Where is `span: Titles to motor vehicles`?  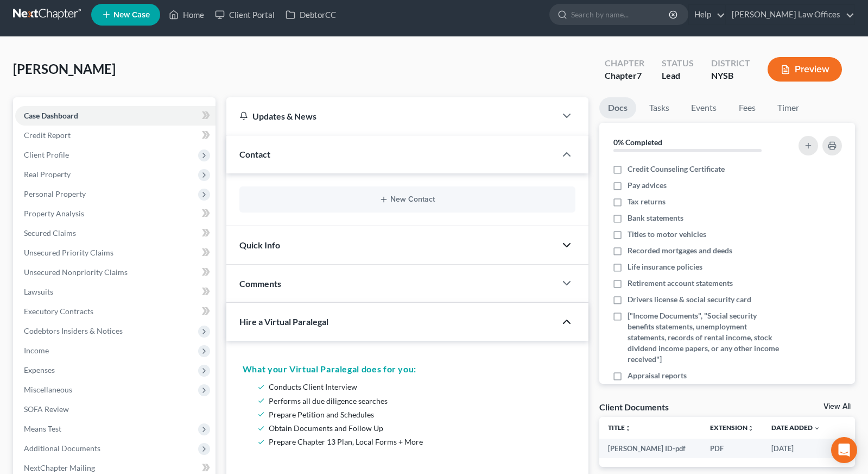 span: Titles to motor vehicles is located at coordinates (666, 235).